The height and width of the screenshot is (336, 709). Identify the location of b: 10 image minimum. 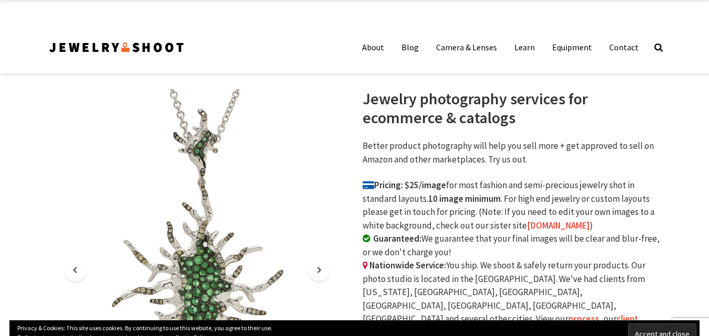
(464, 199).